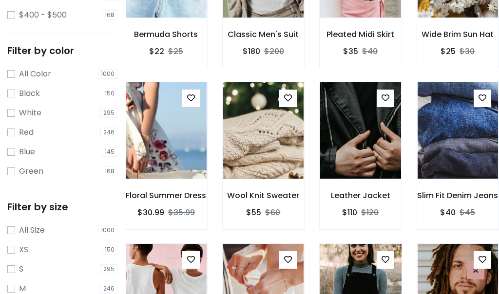 This screenshot has height=294, width=499. I want to click on h6: Floral Summer Dress, so click(166, 195).